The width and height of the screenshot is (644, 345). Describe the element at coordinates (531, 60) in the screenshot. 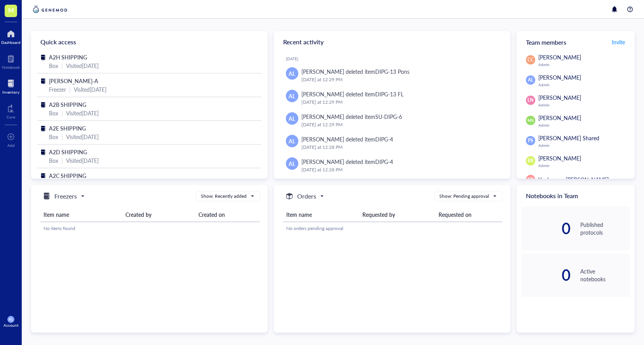

I see `span: CC` at that location.